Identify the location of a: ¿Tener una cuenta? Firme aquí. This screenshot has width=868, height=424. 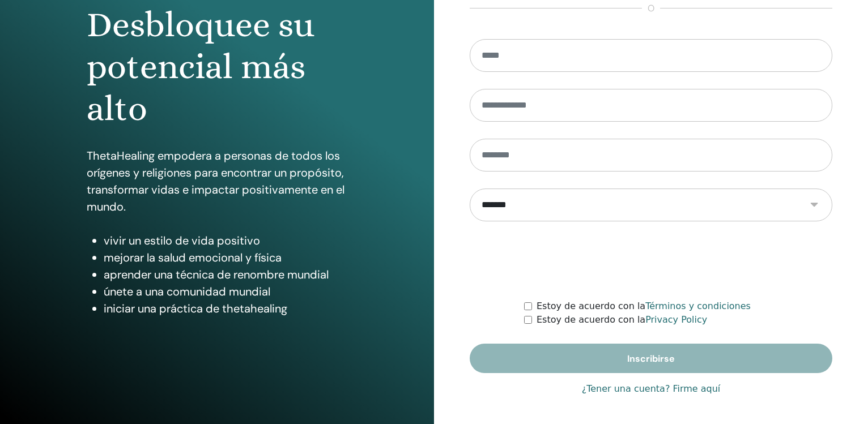
(650, 389).